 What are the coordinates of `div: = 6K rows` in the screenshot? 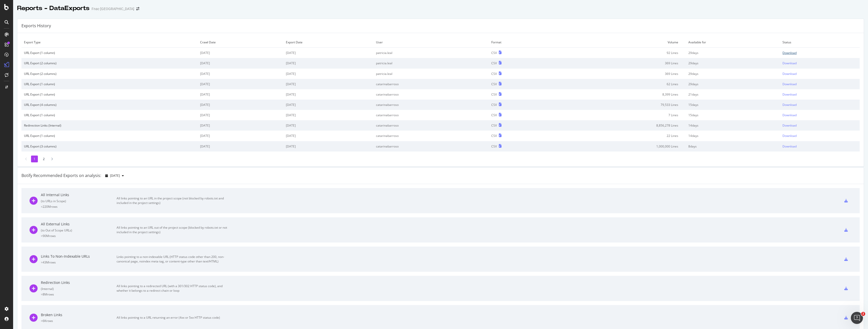 It's located at (79, 321).